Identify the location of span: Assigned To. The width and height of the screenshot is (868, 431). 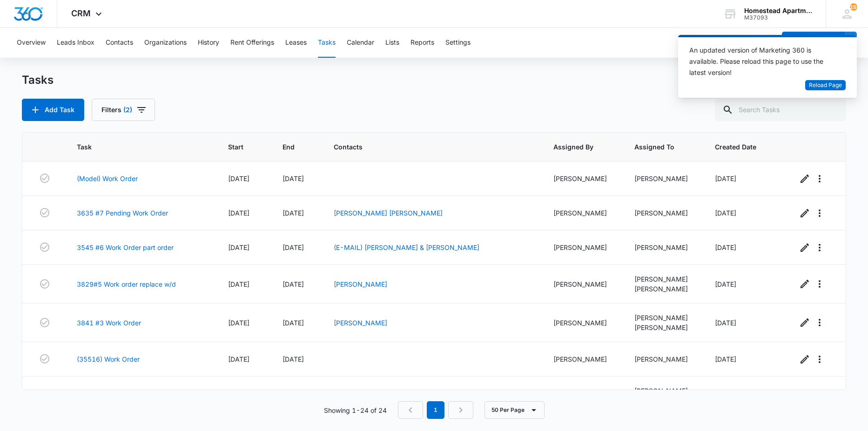
(657, 146).